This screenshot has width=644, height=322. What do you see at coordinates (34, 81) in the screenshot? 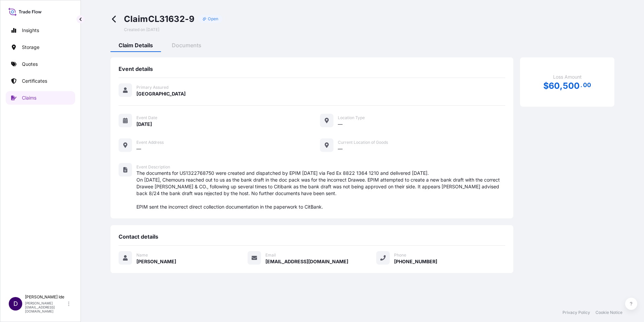
I see `p: Certificates` at bounding box center [34, 81].